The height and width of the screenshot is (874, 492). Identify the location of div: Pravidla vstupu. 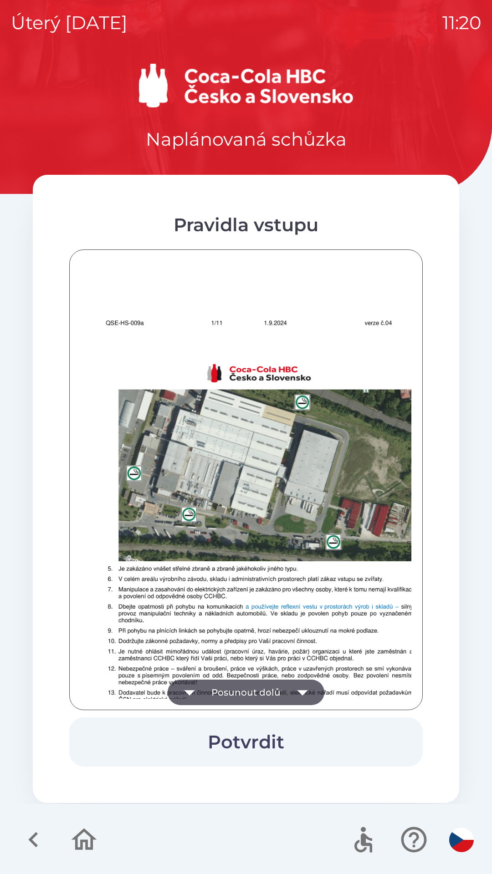
(246, 225).